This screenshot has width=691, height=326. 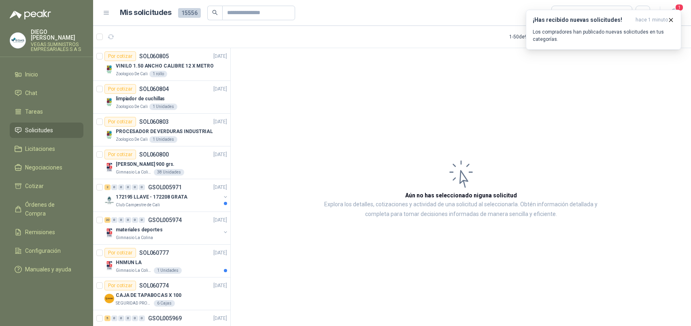 I want to click on button: 1, so click(x=674, y=13).